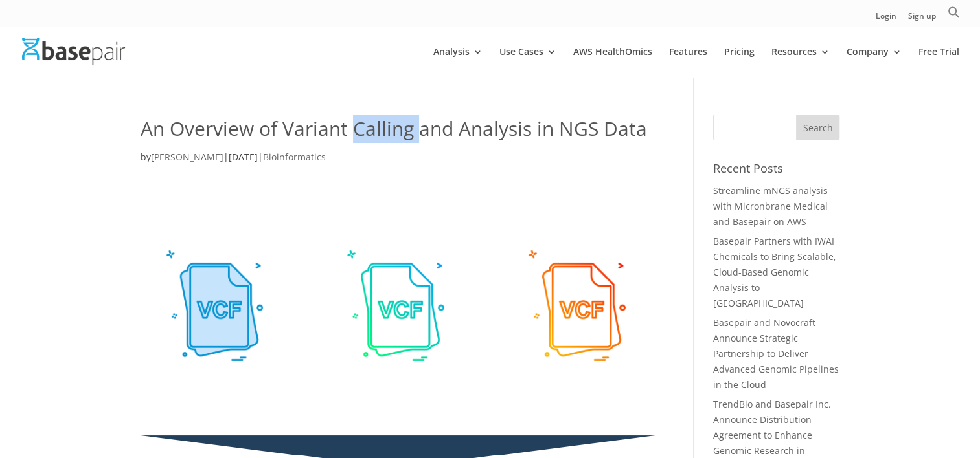  Describe the element at coordinates (939, 62) in the screenshot. I see `a: Free Trial` at that location.